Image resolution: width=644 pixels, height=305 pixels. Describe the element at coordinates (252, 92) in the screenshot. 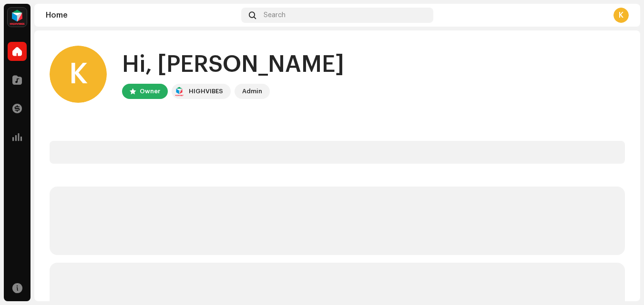

I see `div: Admin` at that location.